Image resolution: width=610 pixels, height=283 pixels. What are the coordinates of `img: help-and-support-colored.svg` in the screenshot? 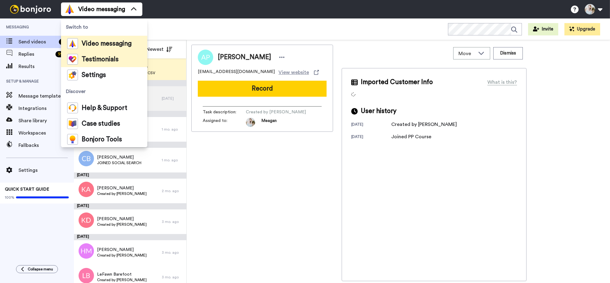 It's located at (72, 108).